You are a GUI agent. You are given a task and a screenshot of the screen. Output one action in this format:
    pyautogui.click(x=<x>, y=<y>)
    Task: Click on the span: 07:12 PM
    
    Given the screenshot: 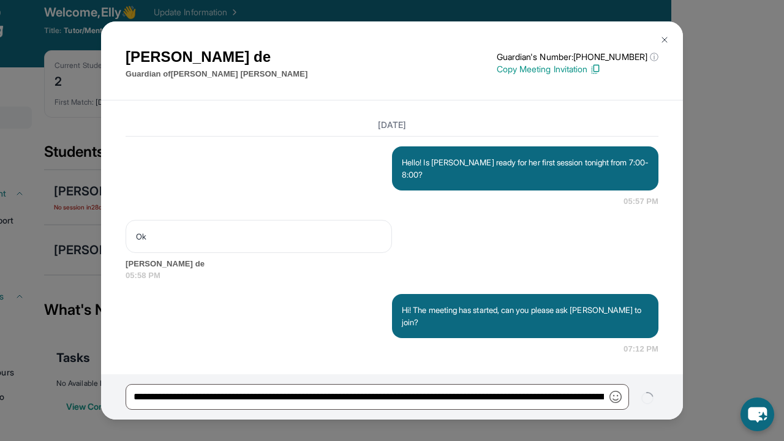 What is the action you would take?
    pyautogui.click(x=641, y=349)
    